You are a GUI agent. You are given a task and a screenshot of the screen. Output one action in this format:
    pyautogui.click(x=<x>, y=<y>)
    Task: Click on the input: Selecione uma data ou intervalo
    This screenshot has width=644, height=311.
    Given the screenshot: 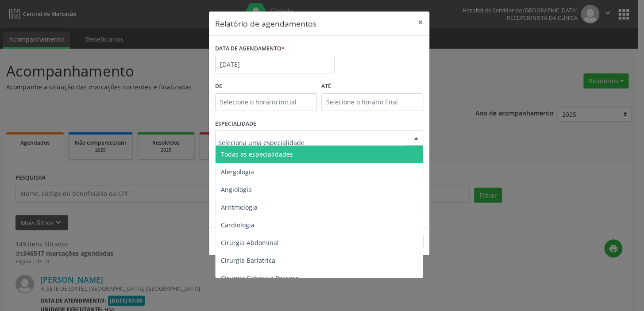 What is the action you would take?
    pyautogui.click(x=275, y=64)
    